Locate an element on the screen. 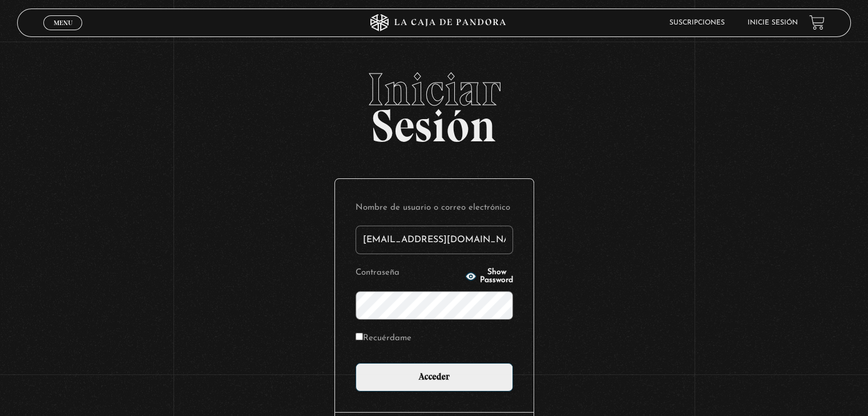 This screenshot has width=868, height=416. a: Inicie sesión is located at coordinates (772, 23).